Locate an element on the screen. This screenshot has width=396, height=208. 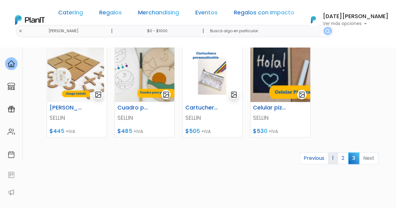
span: $485 is located at coordinates (125, 131).